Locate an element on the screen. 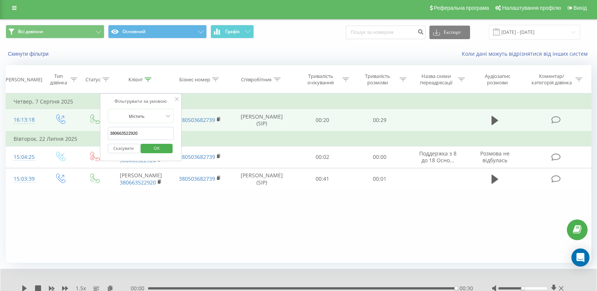 Image resolution: width=597 pixels, height=291 pixels. div: Клієнт is located at coordinates (136, 79).